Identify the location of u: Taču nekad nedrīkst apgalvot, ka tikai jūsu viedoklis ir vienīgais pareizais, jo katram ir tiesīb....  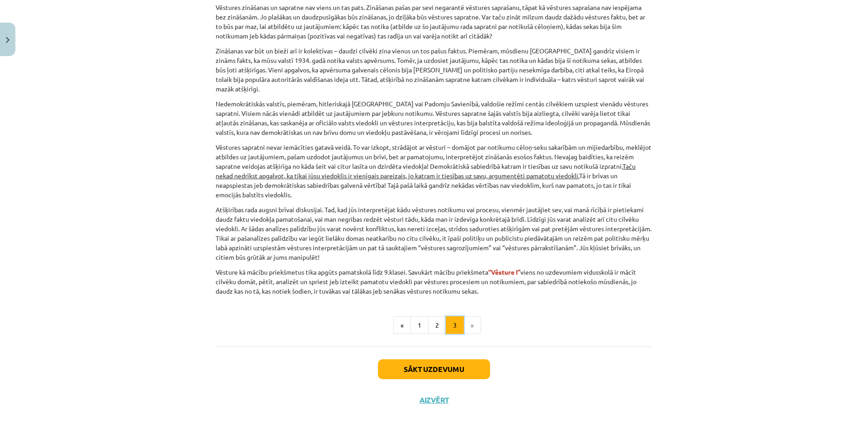
(426, 171).